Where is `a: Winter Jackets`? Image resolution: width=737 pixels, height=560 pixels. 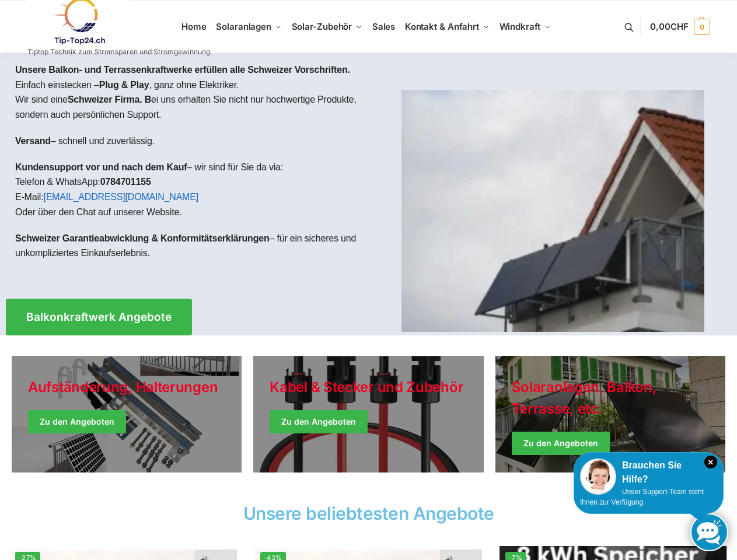 a: Winter Jackets is located at coordinates (610, 414).